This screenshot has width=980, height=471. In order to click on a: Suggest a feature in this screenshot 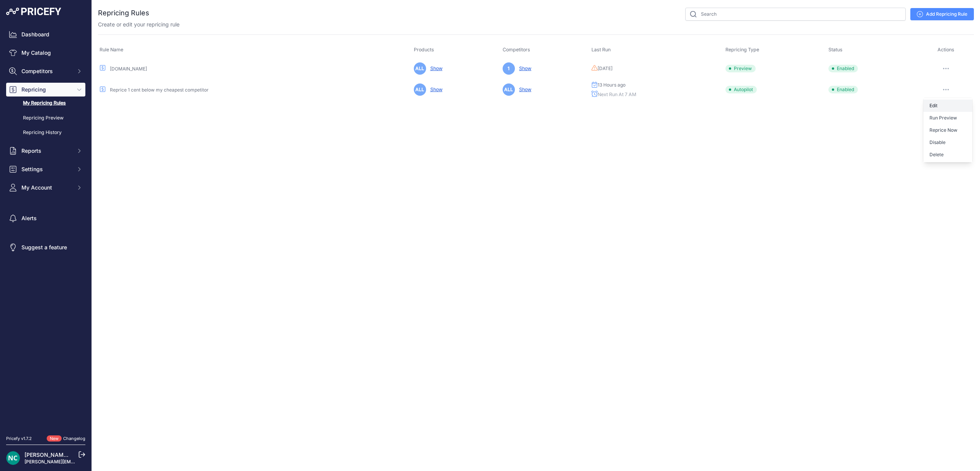, I will do `click(46, 247)`.